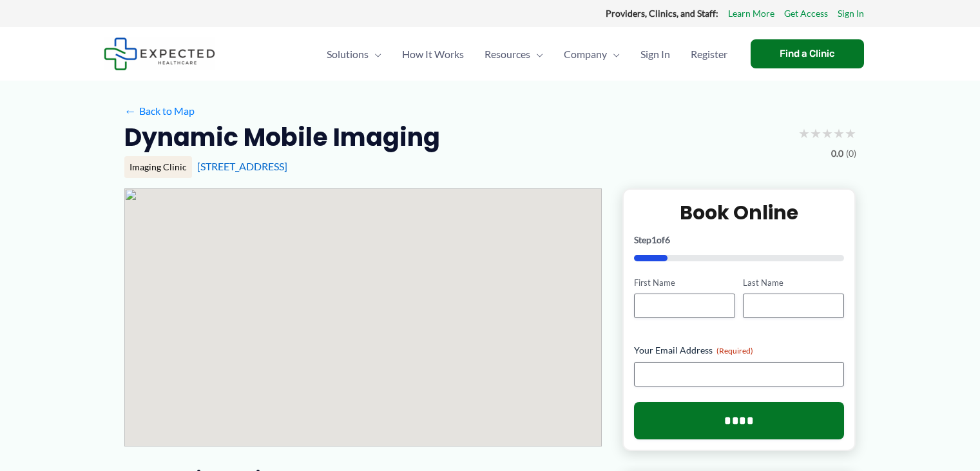 The image size is (980, 471). I want to click on span: Register, so click(709, 54).